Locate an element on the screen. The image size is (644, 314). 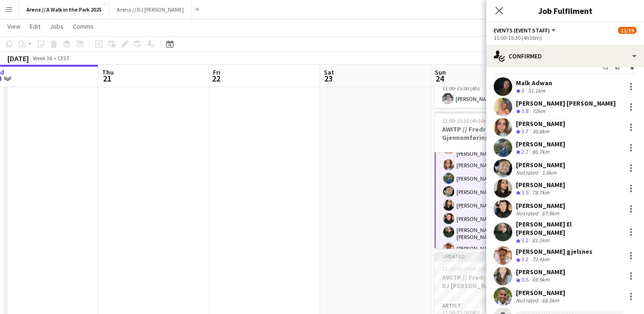
span: Edit is located at coordinates (35, 26).